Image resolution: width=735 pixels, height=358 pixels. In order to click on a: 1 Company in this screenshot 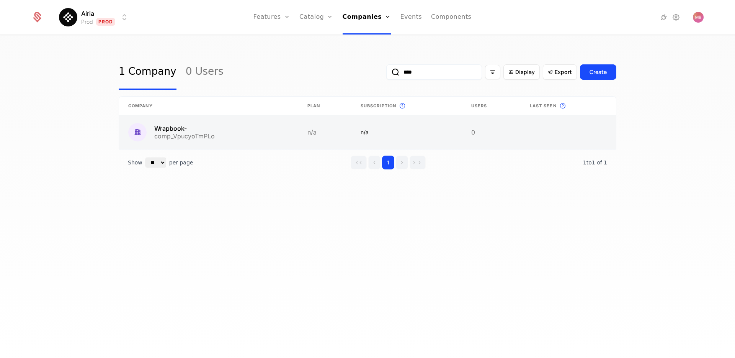, I will do `click(147, 72)`.